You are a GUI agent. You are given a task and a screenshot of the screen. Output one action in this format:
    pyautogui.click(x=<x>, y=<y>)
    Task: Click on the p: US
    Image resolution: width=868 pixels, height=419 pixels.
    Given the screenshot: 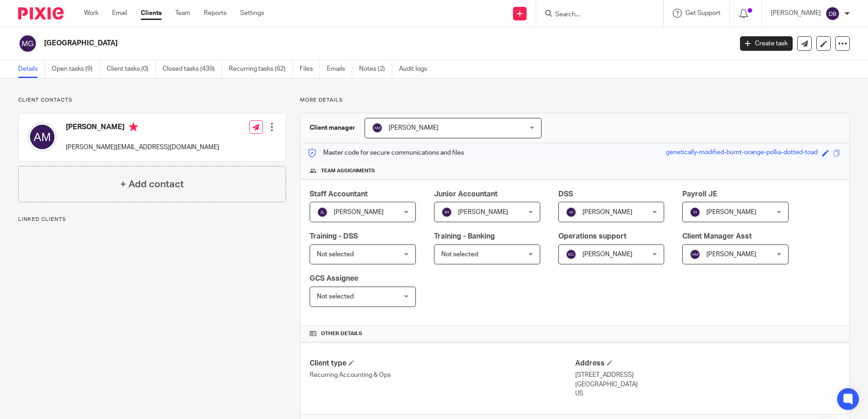 What is the action you would take?
    pyautogui.click(x=708, y=394)
    